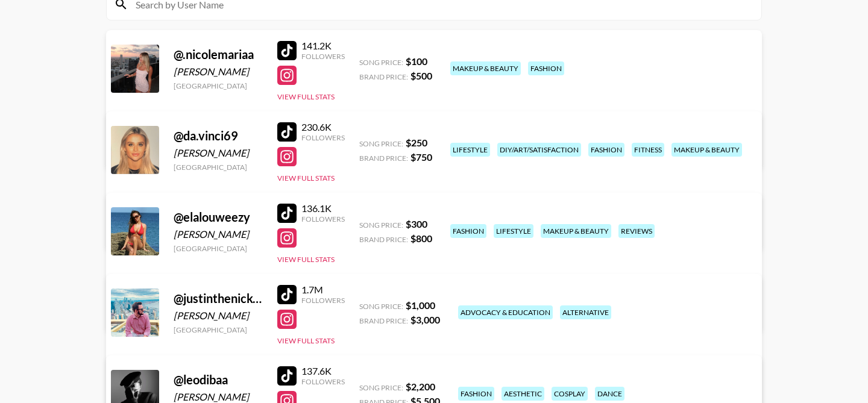  What do you see at coordinates (420, 305) in the screenshot?
I see `strong: $ 1,000` at bounding box center [420, 305].